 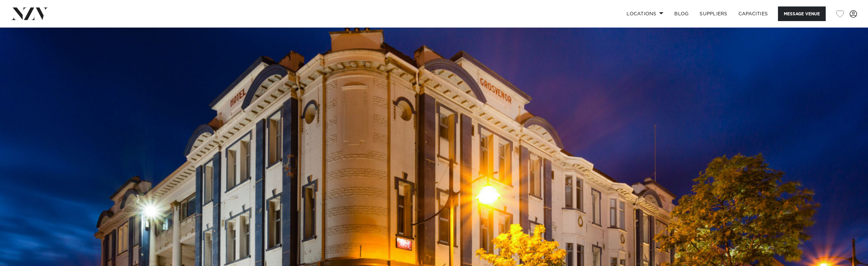 I want to click on a: Locations, so click(x=645, y=14).